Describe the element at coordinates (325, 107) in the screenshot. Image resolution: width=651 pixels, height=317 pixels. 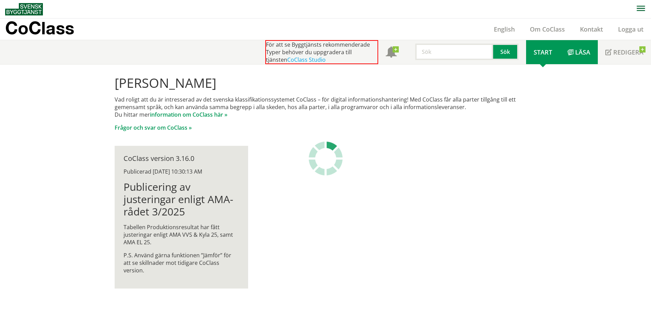
I see `p: Vad roligt att du är intresserad av det svenska klassifikationssystemet CoClass – för digital inf...` at that location.